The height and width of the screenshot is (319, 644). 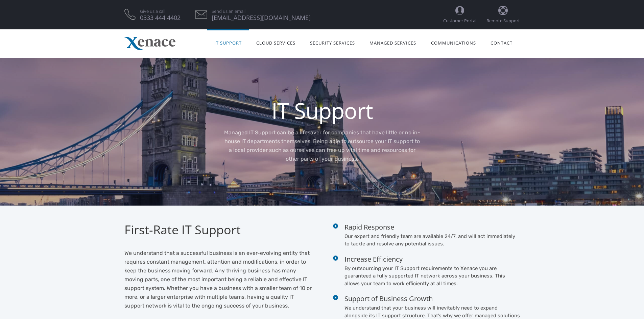 What do you see at coordinates (432, 227) in the screenshot?
I see `h4: Rapid Response` at bounding box center [432, 227].